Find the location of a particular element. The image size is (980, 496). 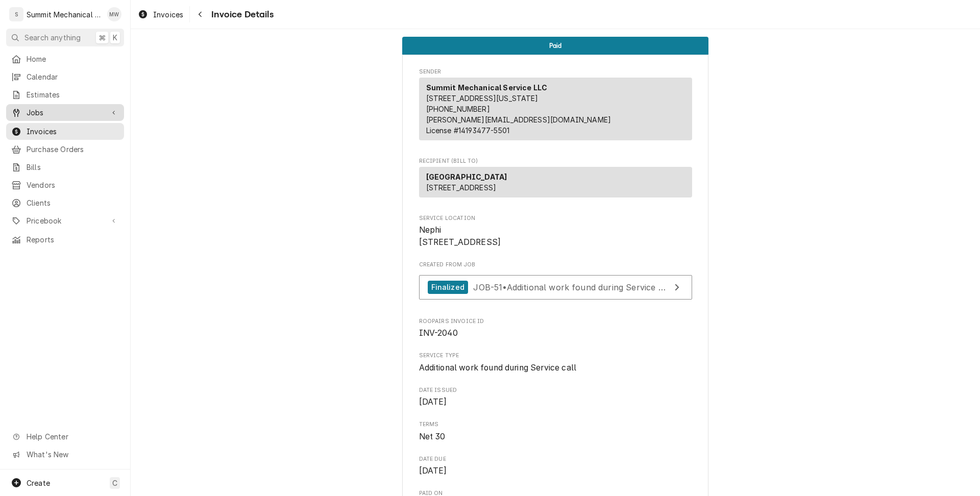

div: Service Location is located at coordinates (556, 231).